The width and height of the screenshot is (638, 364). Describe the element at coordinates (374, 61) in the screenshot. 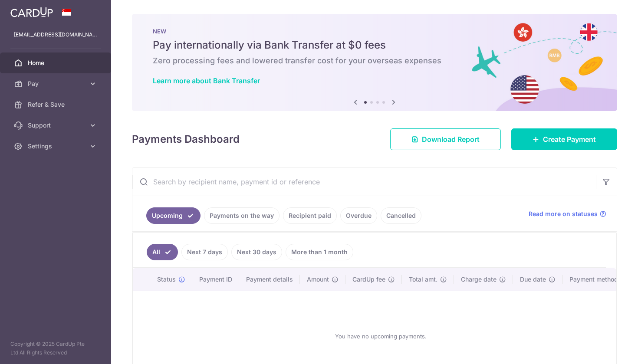

I see `h6: Zero processing fees and lowered transfer cost for your overseas expenses` at that location.